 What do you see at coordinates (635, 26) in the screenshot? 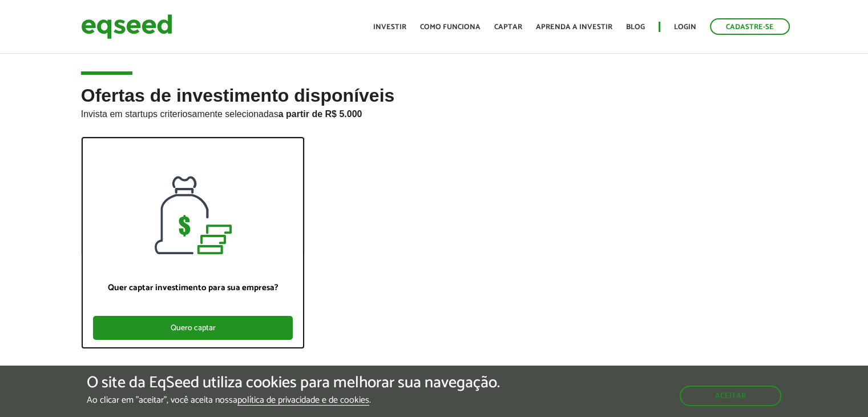
I see `a: Blog` at bounding box center [635, 26].